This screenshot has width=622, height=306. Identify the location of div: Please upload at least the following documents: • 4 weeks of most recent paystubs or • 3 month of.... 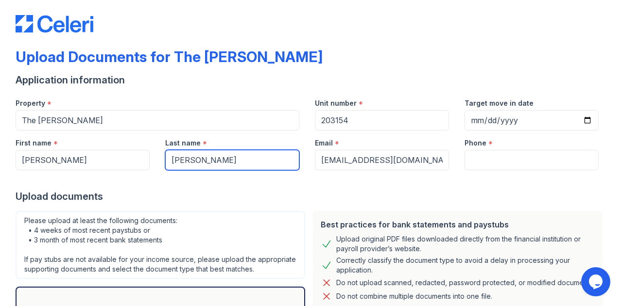
(160, 245).